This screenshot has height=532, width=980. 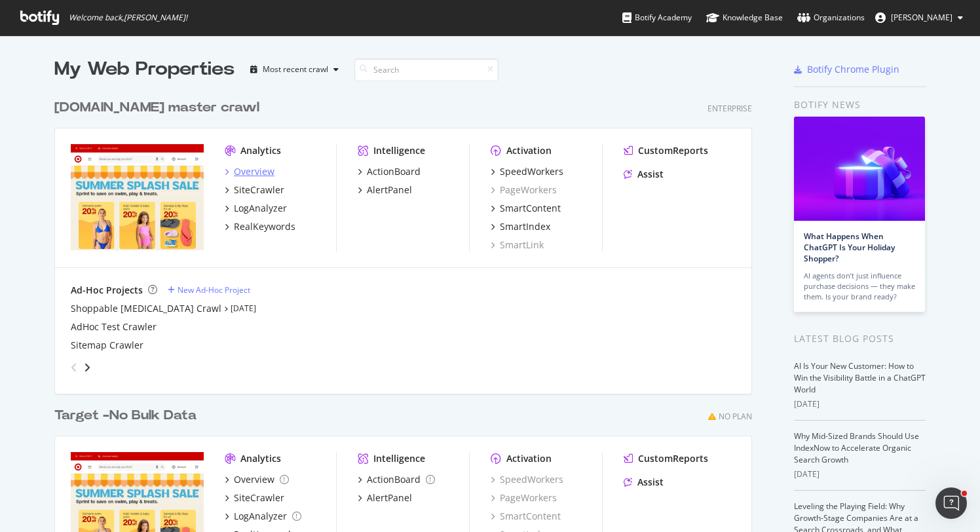 What do you see at coordinates (517, 245) in the screenshot?
I see `div: SmartLink` at bounding box center [517, 245].